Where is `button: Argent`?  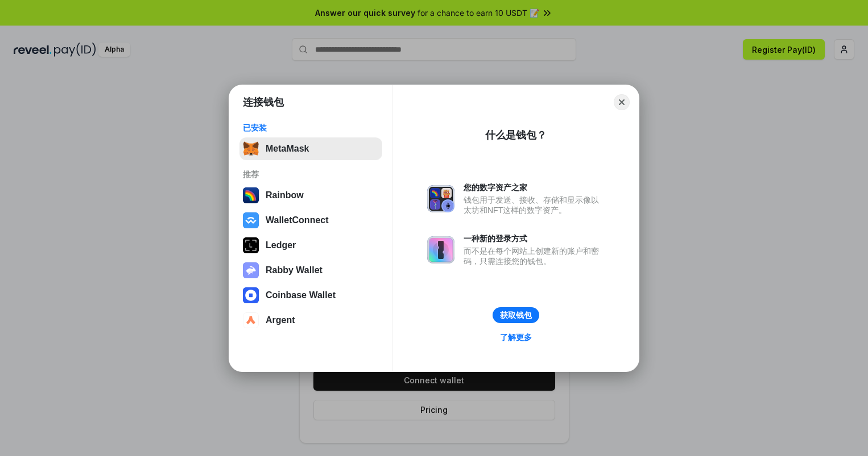
button: Argent is located at coordinates (311, 320).